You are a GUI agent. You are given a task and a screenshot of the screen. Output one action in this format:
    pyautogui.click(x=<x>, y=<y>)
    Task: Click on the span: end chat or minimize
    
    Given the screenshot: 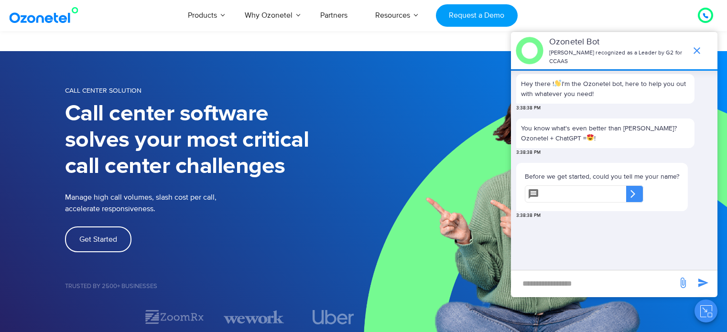 What is the action you would take?
    pyautogui.click(x=697, y=51)
    